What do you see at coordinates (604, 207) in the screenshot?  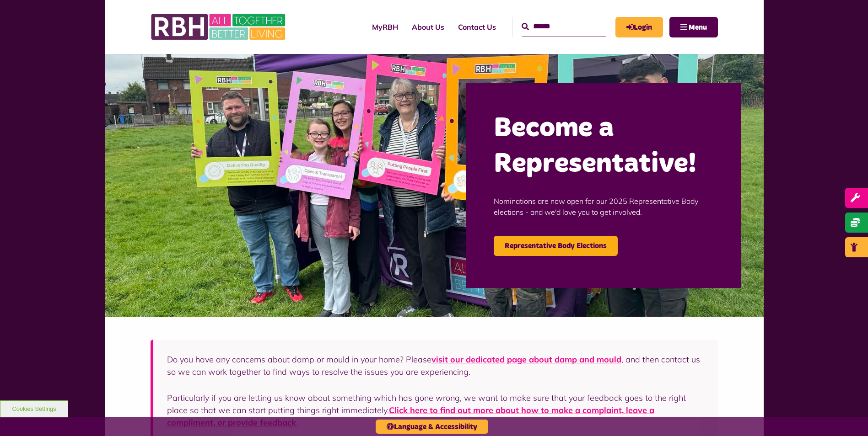 I see `p: Nominations are now open for our 2025 Representative Body elections - and we'd love you to get in...` at bounding box center [604, 207].